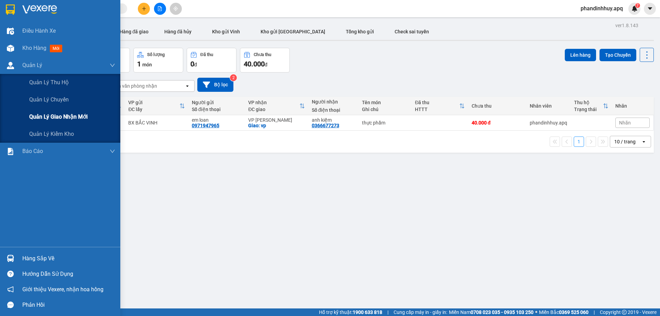  Describe the element at coordinates (10, 10) in the screenshot. I see `img: logo-vxr` at that location.